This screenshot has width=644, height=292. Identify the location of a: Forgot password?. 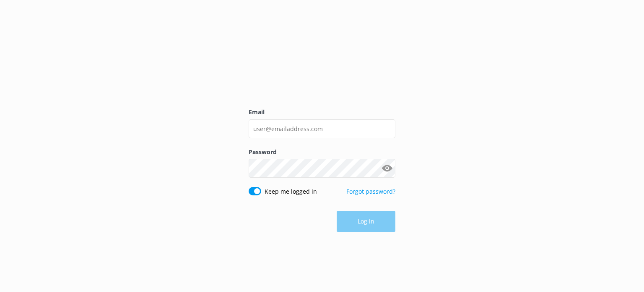
(370, 191).